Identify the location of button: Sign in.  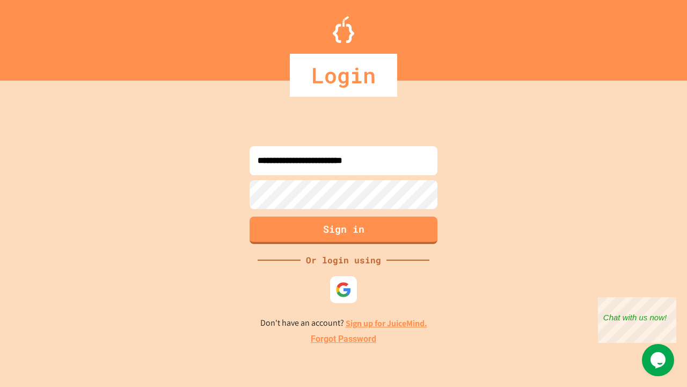
(344, 230).